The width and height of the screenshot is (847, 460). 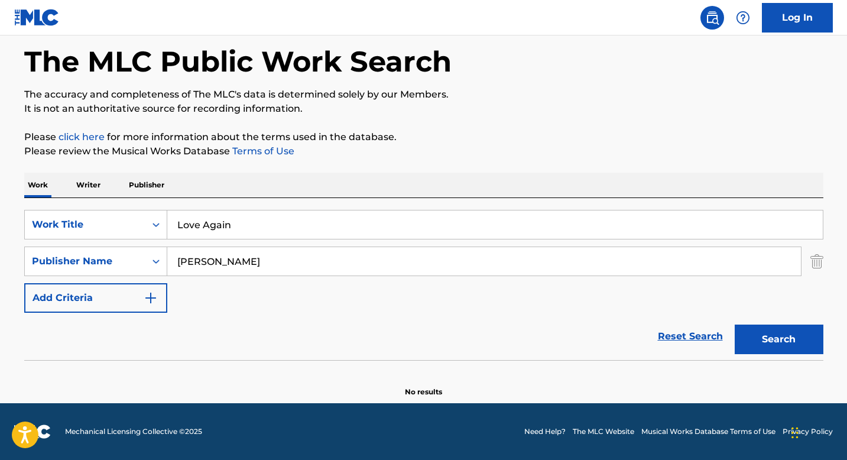 What do you see at coordinates (712, 18) in the screenshot?
I see `img: search` at bounding box center [712, 18].